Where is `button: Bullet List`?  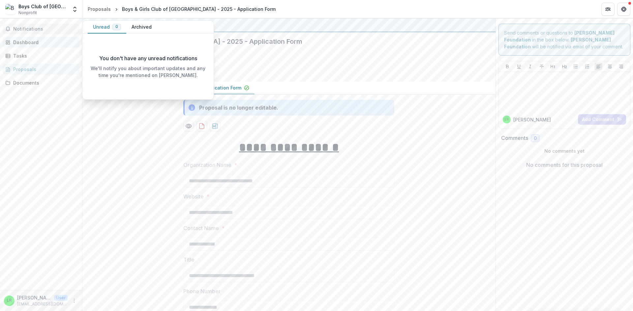 button: Bullet List is located at coordinates (575, 67).